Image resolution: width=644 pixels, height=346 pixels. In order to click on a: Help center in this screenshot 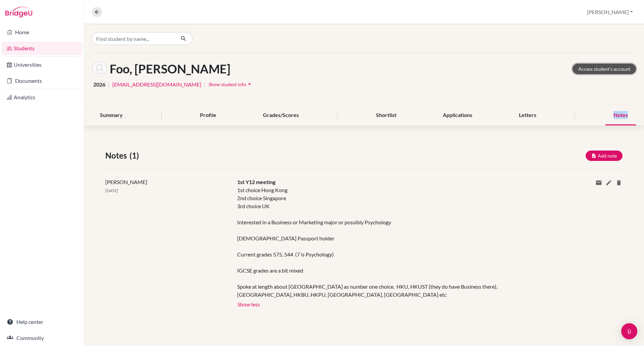, I will do `click(41, 321)`.